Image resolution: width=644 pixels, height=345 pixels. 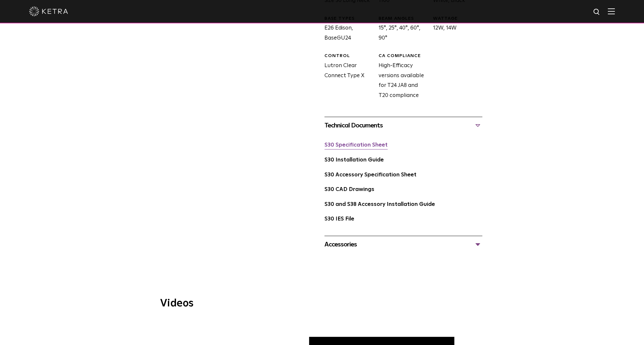 What do you see at coordinates (354, 160) in the screenshot?
I see `a: S30 Installation Guide` at bounding box center [354, 160].